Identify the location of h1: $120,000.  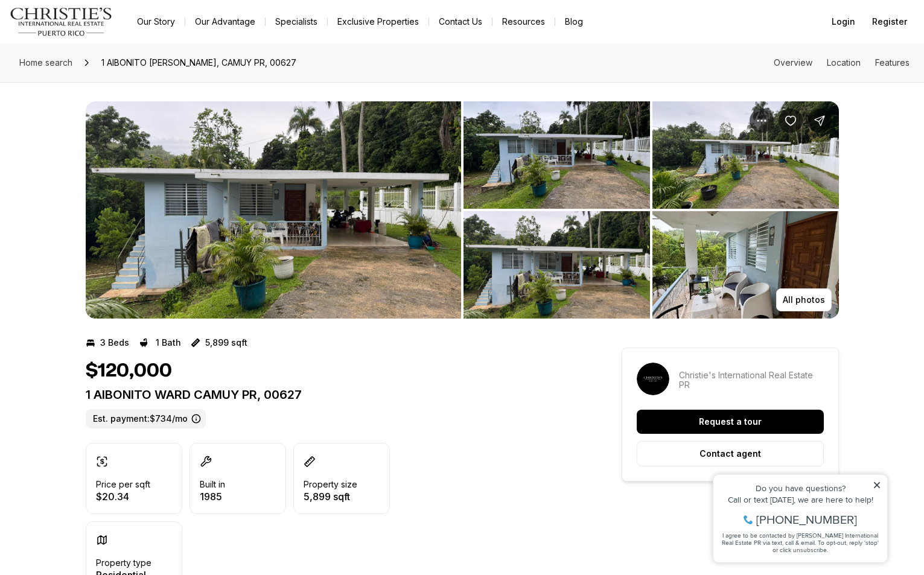
(128, 371).